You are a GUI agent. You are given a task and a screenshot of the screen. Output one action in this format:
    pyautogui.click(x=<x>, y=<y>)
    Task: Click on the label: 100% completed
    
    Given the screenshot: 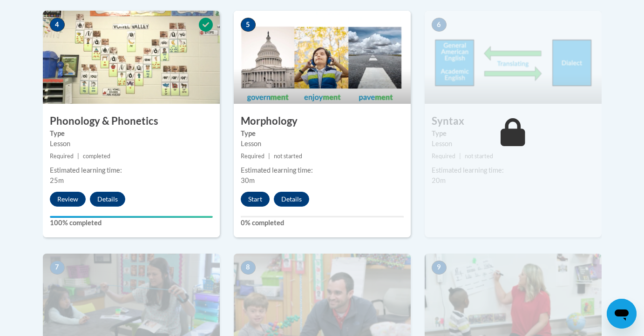 What is the action you would take?
    pyautogui.click(x=131, y=223)
    